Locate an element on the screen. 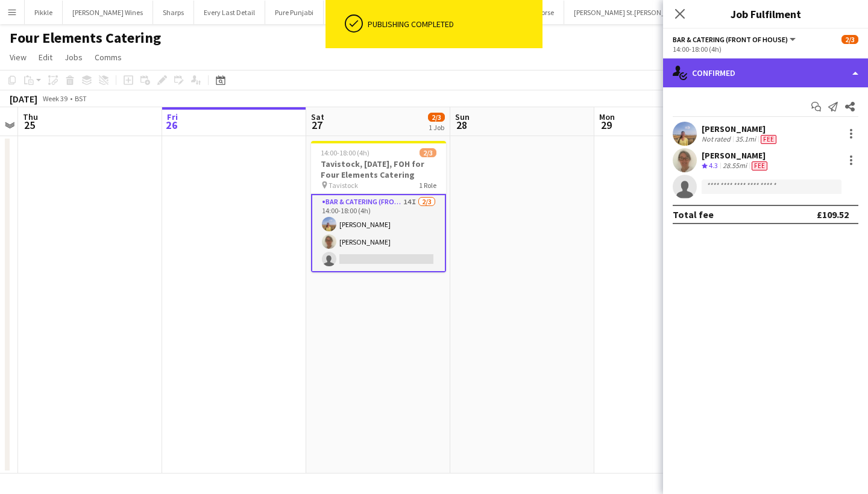  span: Week 39 is located at coordinates (55, 98).